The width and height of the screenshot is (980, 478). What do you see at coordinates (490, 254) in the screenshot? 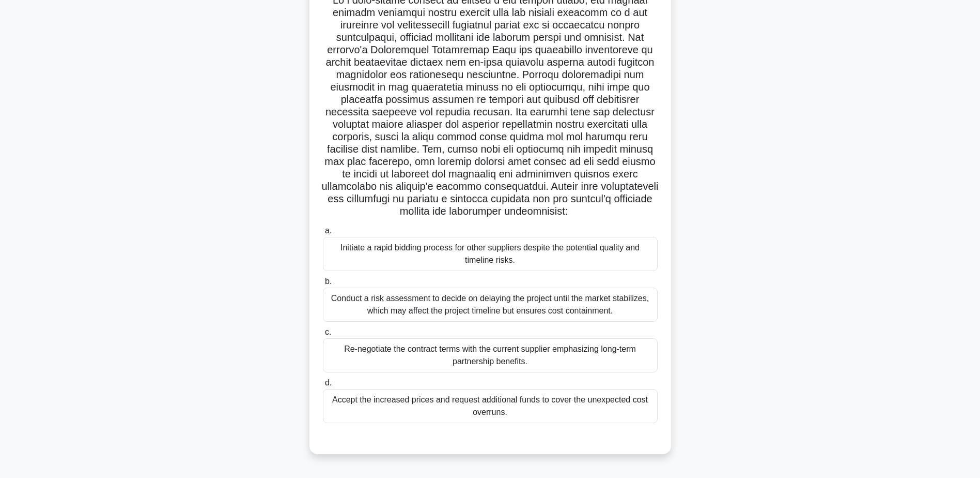
I see `div: Initiate a rapid bidding process for other suppliers despite the potential quality and timeline r...` at bounding box center [490, 254].